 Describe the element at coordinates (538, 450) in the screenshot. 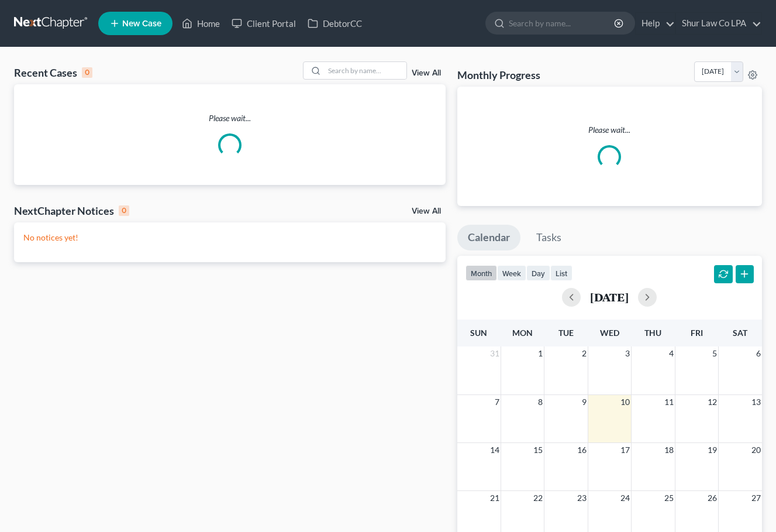

I see `span: 15` at that location.